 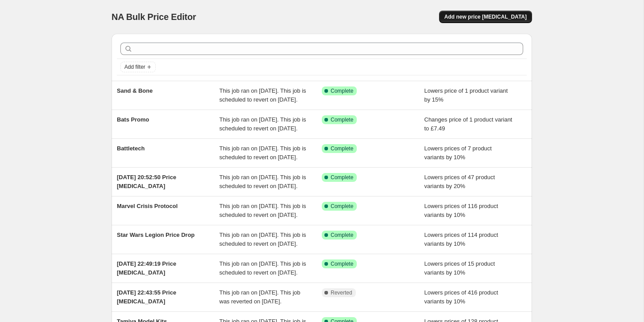 What do you see at coordinates (341, 293) in the screenshot?
I see `span: Reverted` at bounding box center [341, 293].